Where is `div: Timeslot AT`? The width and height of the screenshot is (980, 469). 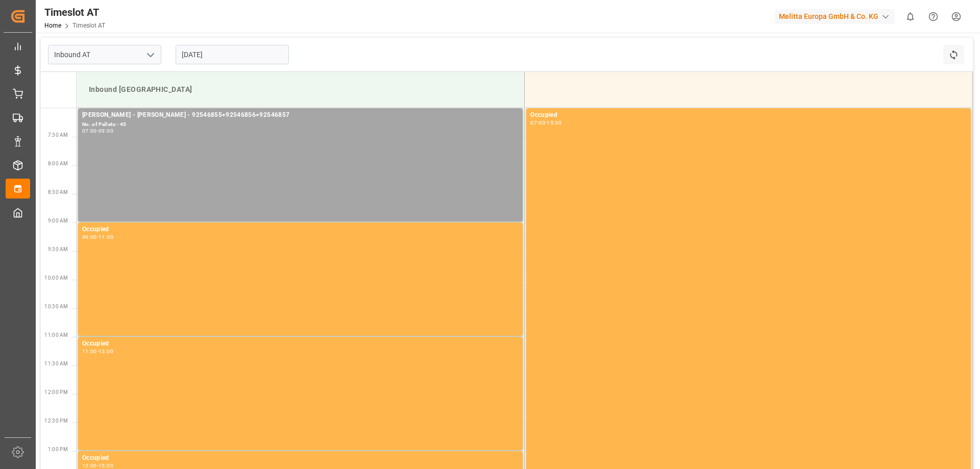 div: Timeslot AT is located at coordinates (74, 12).